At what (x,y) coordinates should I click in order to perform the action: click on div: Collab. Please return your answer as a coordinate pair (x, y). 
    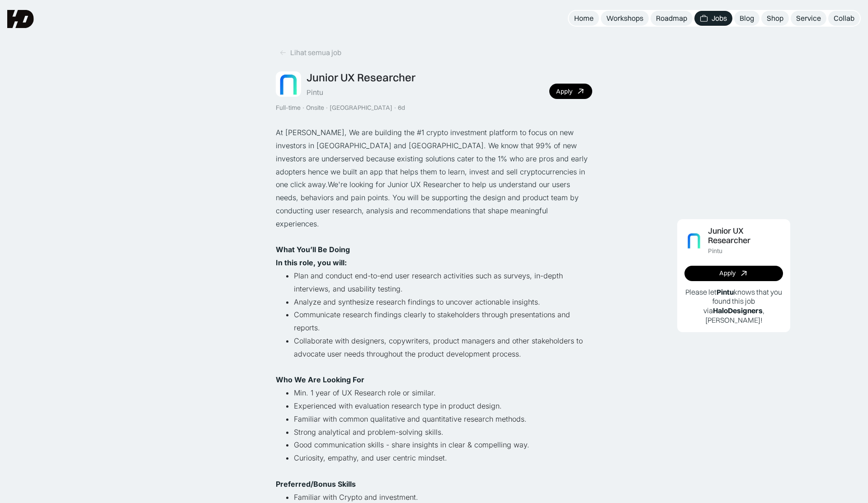
    Looking at the image, I should click on (844, 18).